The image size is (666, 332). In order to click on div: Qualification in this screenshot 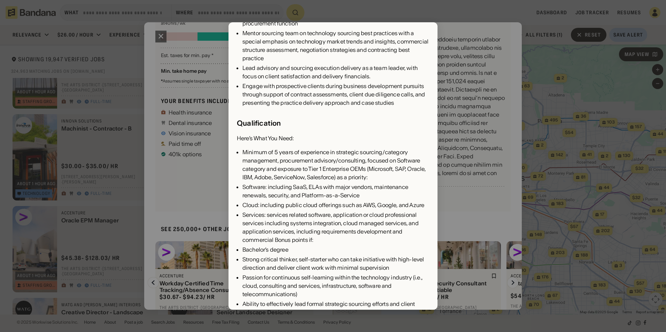, I will do `click(259, 123)`.